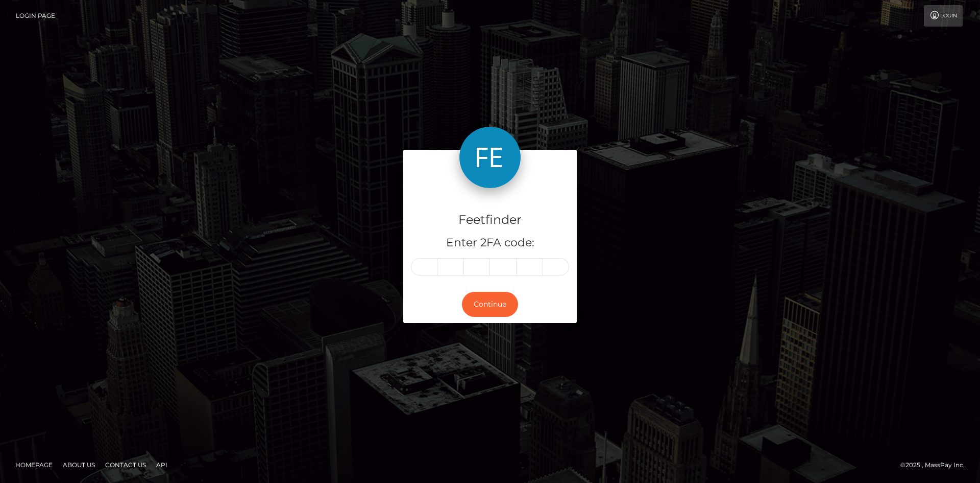  What do you see at coordinates (943, 16) in the screenshot?
I see `a: Login` at bounding box center [943, 16].